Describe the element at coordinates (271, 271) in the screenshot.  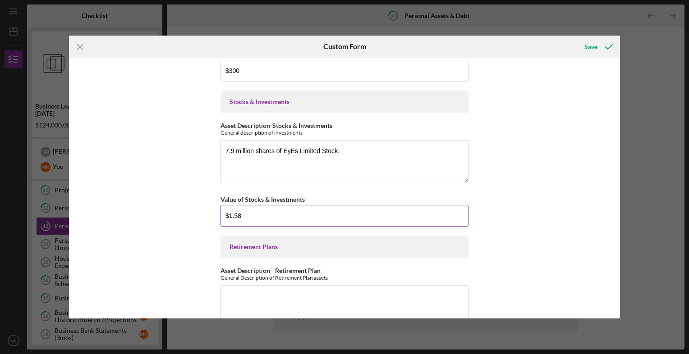
I see `label: Asset Description - Retirement Plan` at that location.